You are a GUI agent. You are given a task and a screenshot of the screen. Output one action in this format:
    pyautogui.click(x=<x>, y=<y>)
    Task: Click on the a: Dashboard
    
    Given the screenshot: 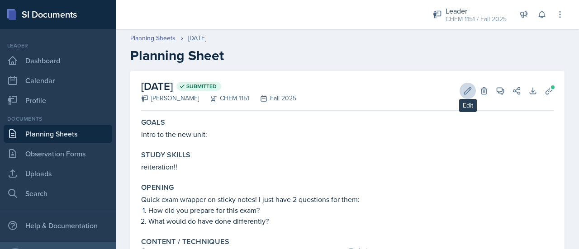 What is the action you would take?
    pyautogui.click(x=58, y=61)
    